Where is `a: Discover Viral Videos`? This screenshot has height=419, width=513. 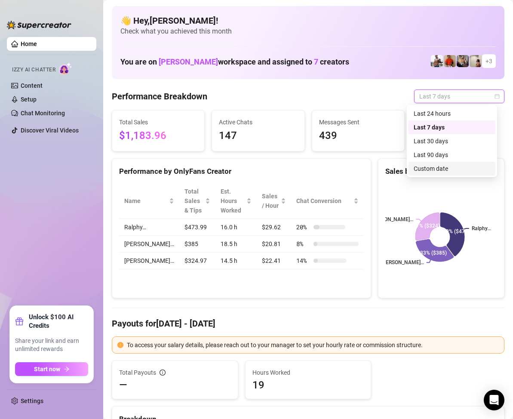 a: Discover Viral Videos is located at coordinates (49, 130).